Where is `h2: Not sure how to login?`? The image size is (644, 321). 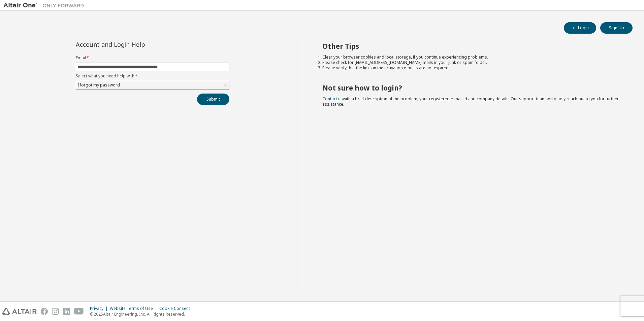 h2: Not sure how to login? is located at coordinates (472, 88).